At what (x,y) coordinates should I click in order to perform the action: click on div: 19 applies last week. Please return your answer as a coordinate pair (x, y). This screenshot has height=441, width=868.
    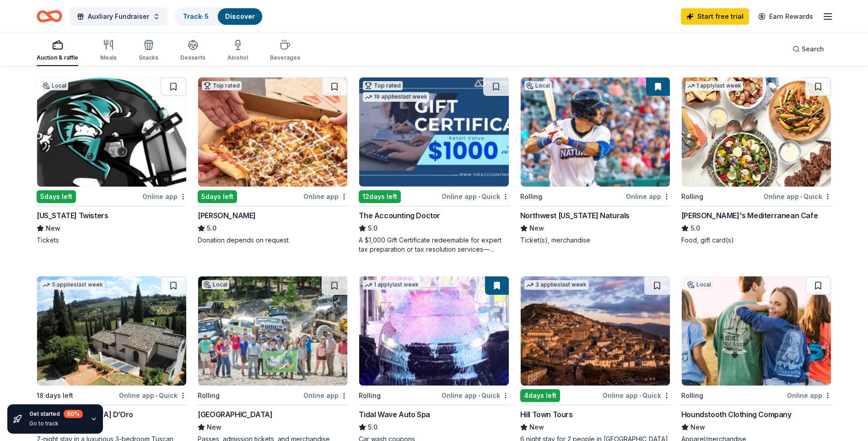
    Looking at the image, I should click on (396, 97).